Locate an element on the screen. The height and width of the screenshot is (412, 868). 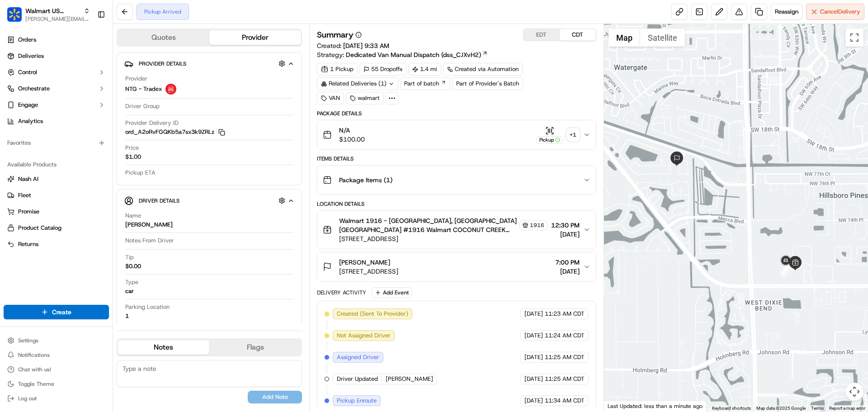
a: Powered byPylon is located at coordinates (86, 227).